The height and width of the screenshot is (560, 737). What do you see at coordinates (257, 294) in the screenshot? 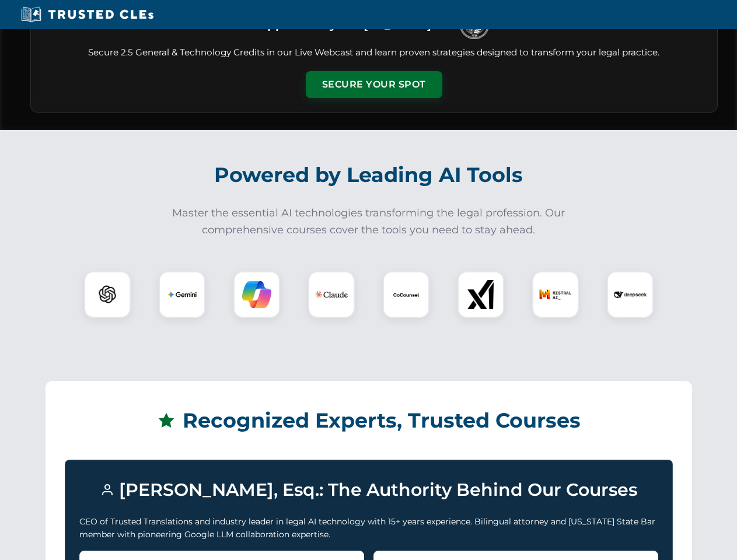
I see `img: Copilot Logo` at bounding box center [257, 294].